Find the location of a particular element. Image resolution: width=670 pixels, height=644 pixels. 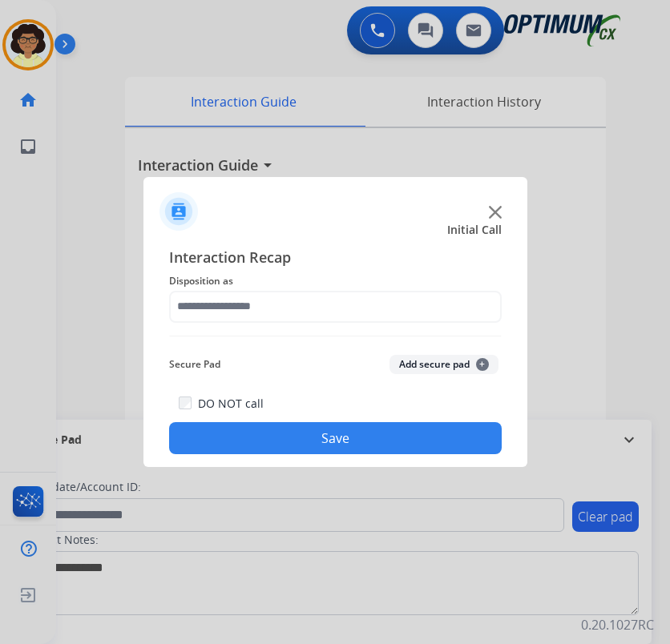

p: 0.20.1027RC is located at coordinates (617, 625).